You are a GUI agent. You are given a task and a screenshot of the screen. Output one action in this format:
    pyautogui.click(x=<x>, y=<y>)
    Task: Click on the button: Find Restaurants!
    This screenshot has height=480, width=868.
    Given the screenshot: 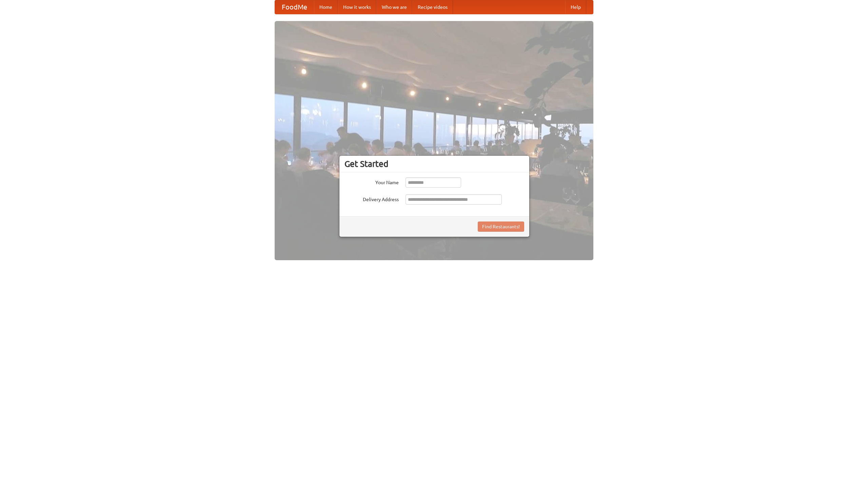 What is the action you would take?
    pyautogui.click(x=501, y=226)
    